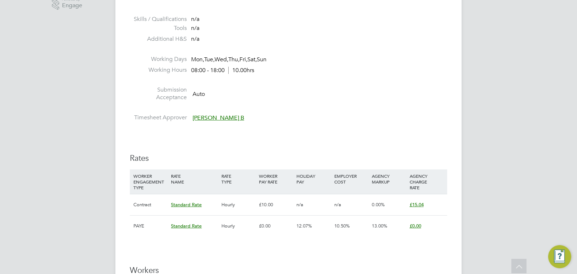 The height and width of the screenshot is (274, 577). I want to click on span: Sat,, so click(252, 59).